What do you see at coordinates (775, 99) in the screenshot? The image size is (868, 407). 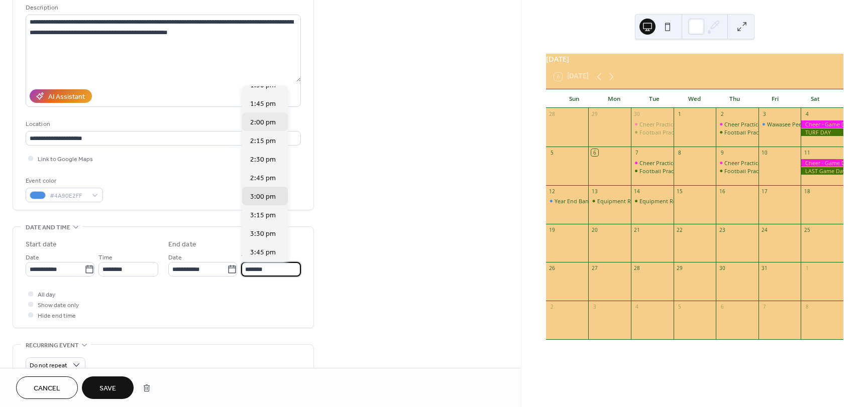 I see `div: Fri` at bounding box center [775, 99].